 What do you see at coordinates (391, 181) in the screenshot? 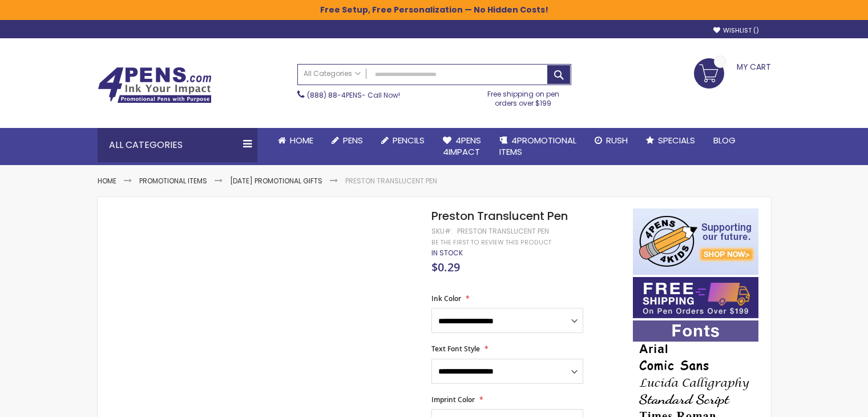
I see `li: Preston Translucent Pen` at bounding box center [391, 181].